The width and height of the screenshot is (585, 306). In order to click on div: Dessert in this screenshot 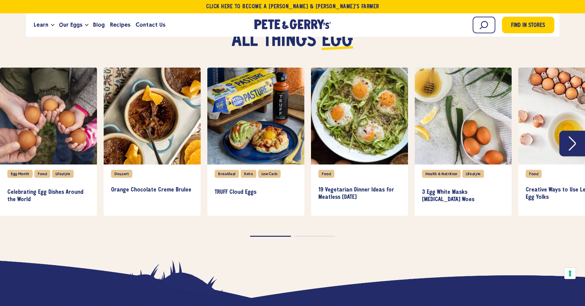, I will do `click(122, 174)`.